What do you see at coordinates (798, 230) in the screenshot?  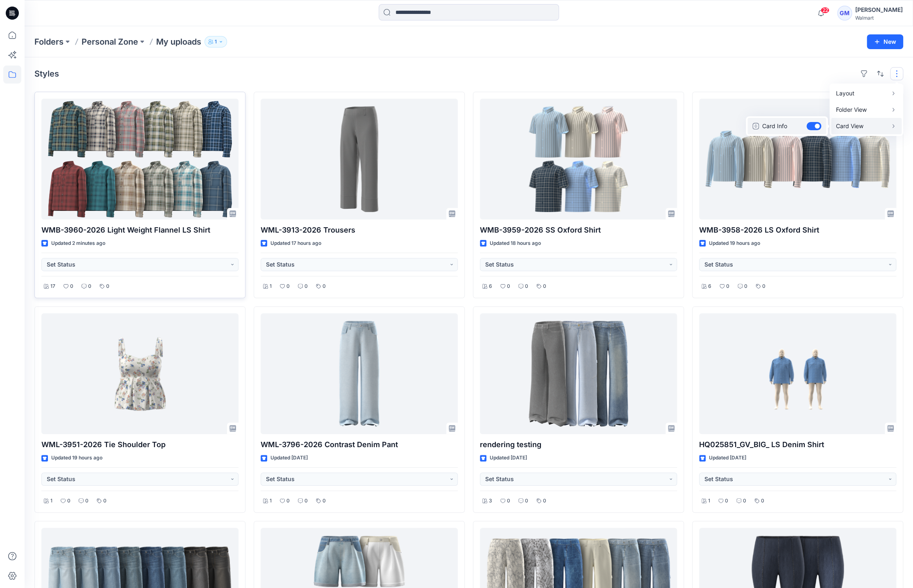 I see `p: WMB-3958-2026 LS Oxford Shirt` at bounding box center [798, 230].